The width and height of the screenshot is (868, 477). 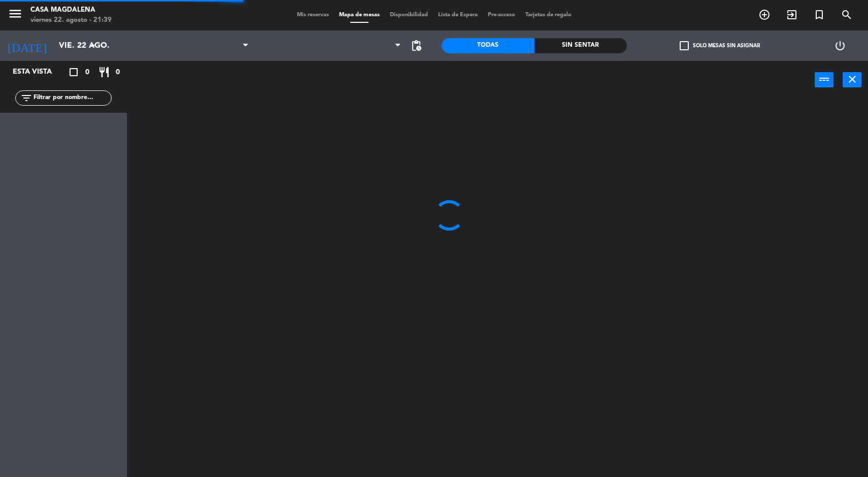 What do you see at coordinates (313, 15) in the screenshot?
I see `span: Mis reservas` at bounding box center [313, 15].